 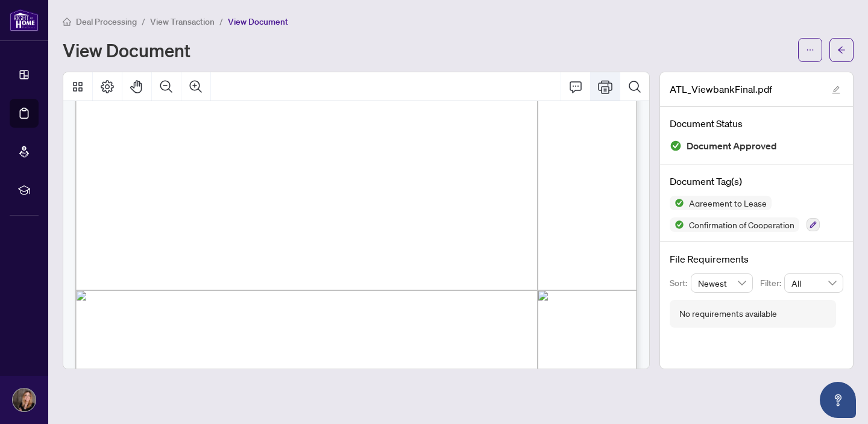 What do you see at coordinates (126, 50) in the screenshot?
I see `h1: View Document` at bounding box center [126, 50].